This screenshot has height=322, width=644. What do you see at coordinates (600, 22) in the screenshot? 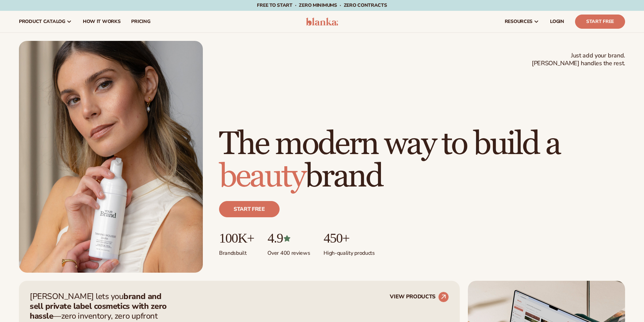
I see `a: Start Free` at bounding box center [600, 22].